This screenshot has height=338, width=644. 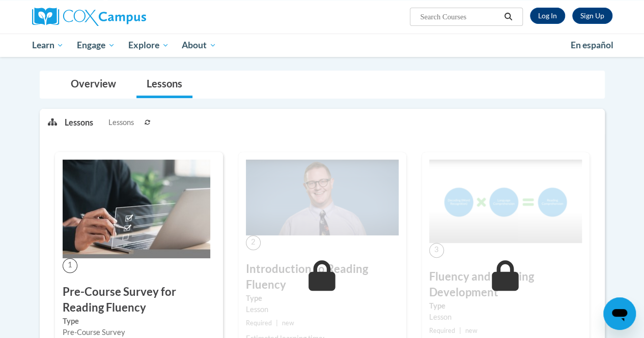 I want to click on a: Lessons, so click(x=164, y=85).